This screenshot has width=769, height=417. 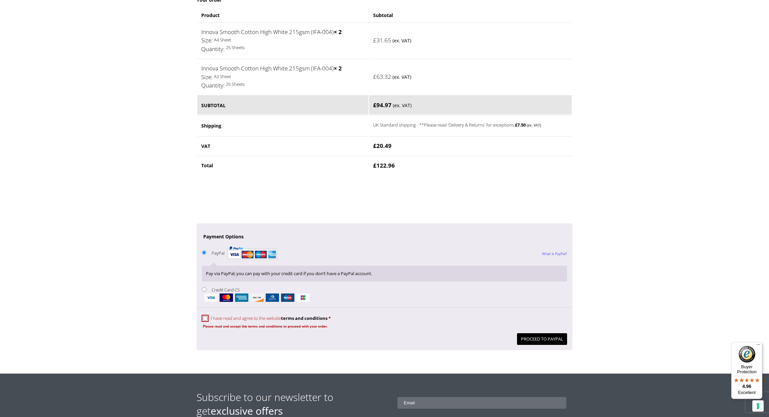 What do you see at coordinates (542, 339) in the screenshot?
I see `button: Proceed to PayPal` at bounding box center [542, 339].